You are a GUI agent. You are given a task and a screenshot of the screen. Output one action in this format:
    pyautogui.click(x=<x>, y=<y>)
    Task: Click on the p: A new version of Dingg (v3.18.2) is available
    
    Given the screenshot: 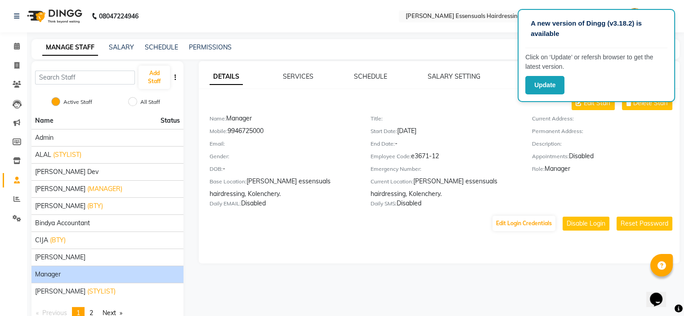 What is the action you would take?
    pyautogui.click(x=596, y=28)
    